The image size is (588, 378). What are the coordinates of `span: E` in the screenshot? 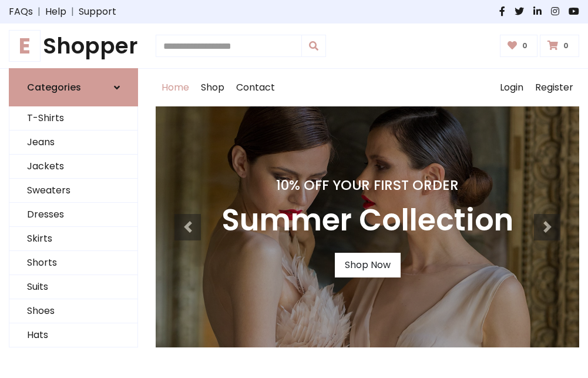 It's located at (25, 46).